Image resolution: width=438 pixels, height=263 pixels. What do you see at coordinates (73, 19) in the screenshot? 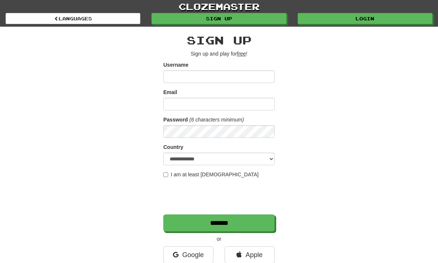
I see `a: Languages` at bounding box center [73, 19].